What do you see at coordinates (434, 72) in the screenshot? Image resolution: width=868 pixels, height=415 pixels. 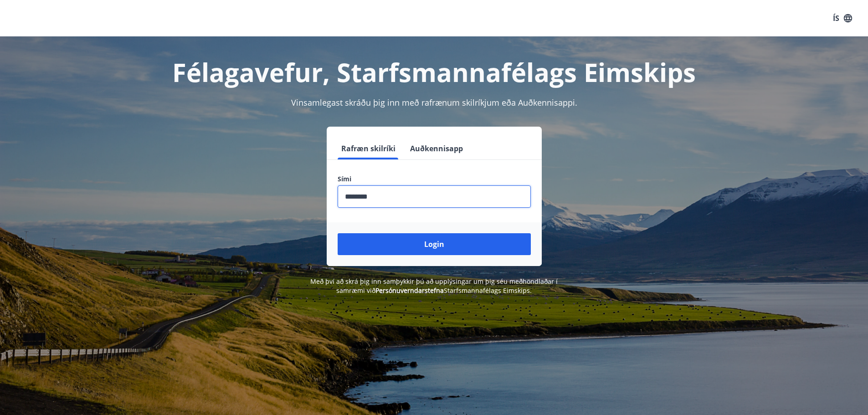 I see `h1: Félagavefur, Starfsmannafélags Eimskips` at bounding box center [434, 72].